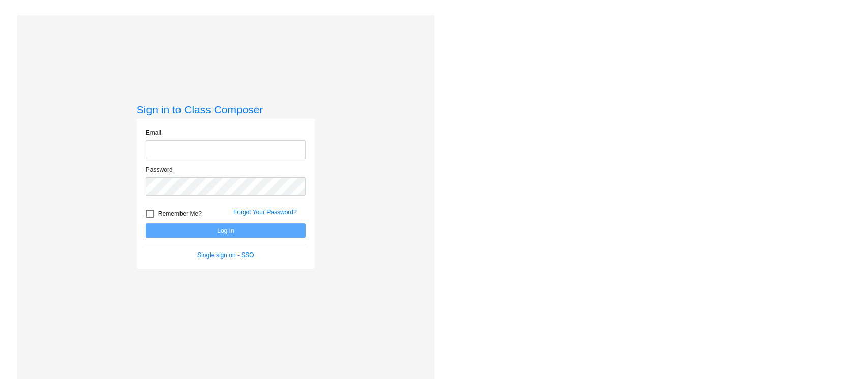 Image resolution: width=868 pixels, height=379 pixels. What do you see at coordinates (226, 110) in the screenshot?
I see `h3: Sign in to Class Composer` at bounding box center [226, 110].